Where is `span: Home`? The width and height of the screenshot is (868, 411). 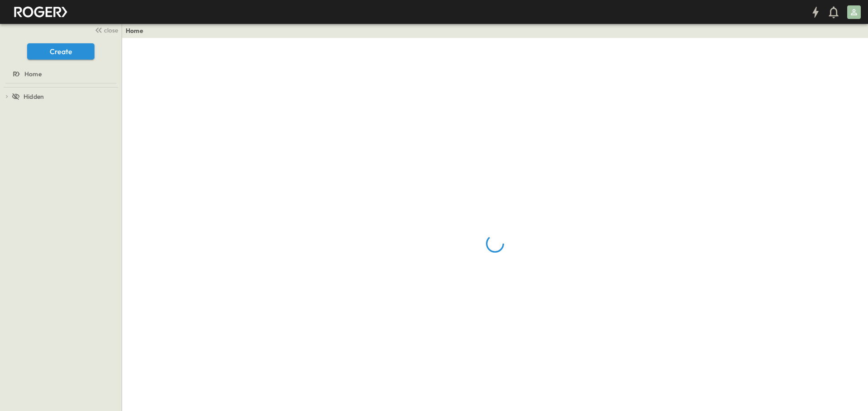
span: Home is located at coordinates (33, 74).